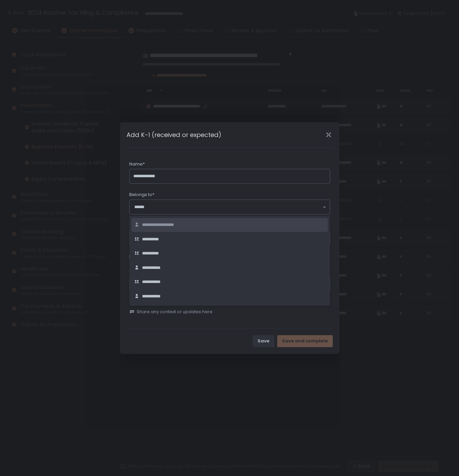  What do you see at coordinates (142, 195) in the screenshot?
I see `span: Belongs to*` at bounding box center [142, 195].